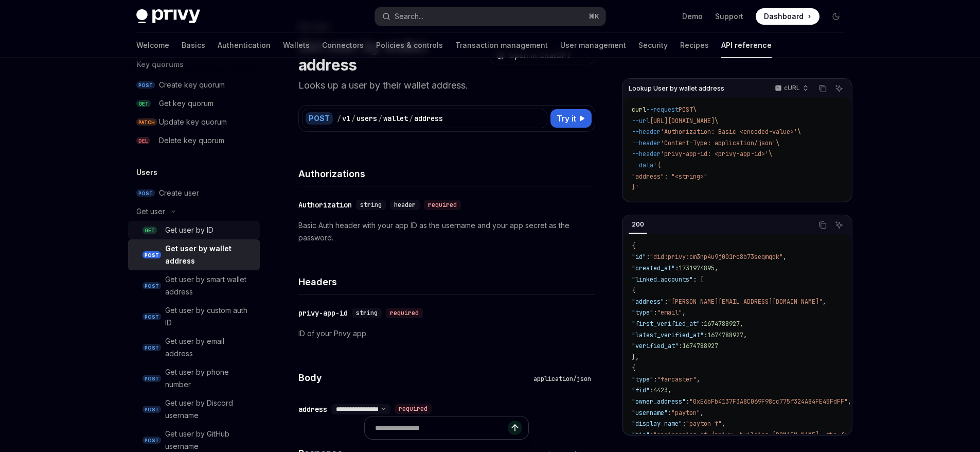 This screenshot has height=452, width=980. I want to click on a: Demo, so click(692, 17).